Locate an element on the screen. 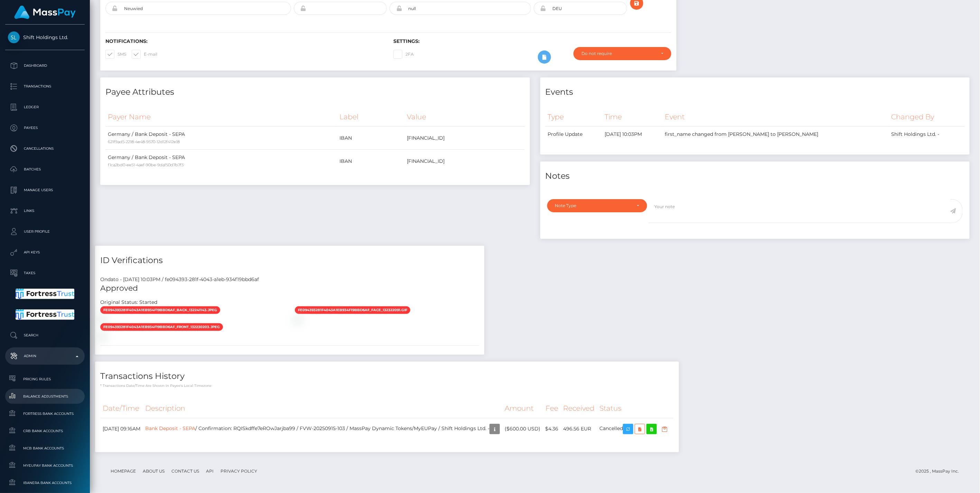  h4: ID Verifications is located at coordinates (290, 260).